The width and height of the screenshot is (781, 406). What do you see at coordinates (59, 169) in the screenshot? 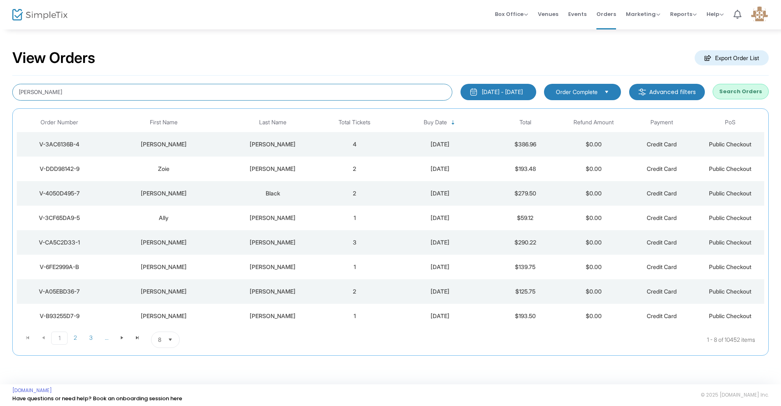
I see `div: V-DDD98142-9` at bounding box center [59, 169].